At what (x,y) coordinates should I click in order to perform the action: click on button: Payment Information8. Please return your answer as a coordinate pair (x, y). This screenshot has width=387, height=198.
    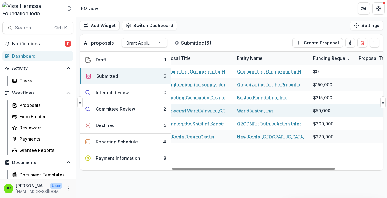
    Looking at the image, I should click on (125, 159).